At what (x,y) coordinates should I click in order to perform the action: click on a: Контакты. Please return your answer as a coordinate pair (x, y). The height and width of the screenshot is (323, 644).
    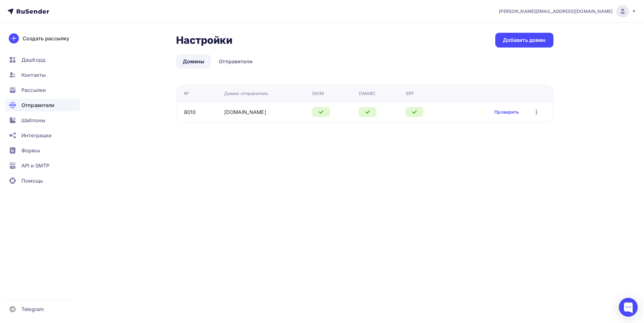
    Looking at the image, I should click on (42, 75).